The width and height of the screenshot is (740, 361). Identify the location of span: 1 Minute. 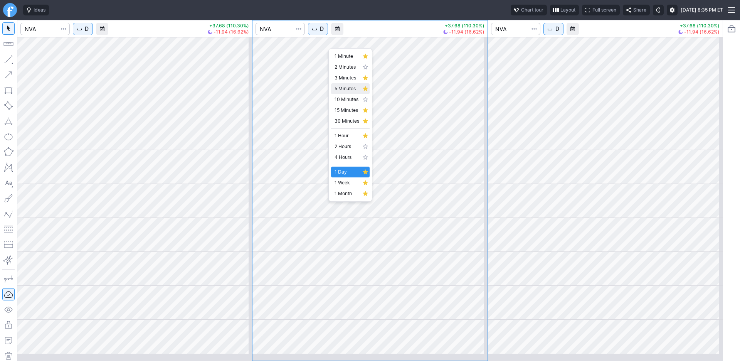
(347, 56).